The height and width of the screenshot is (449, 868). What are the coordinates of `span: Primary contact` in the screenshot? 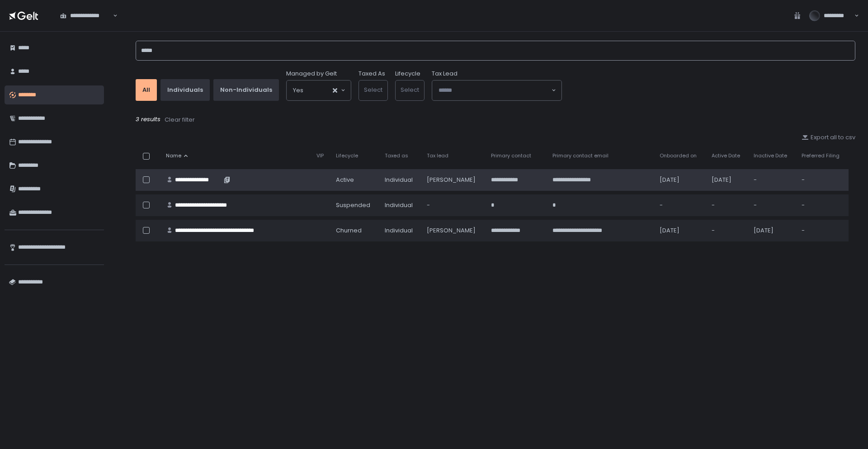 It's located at (511, 155).